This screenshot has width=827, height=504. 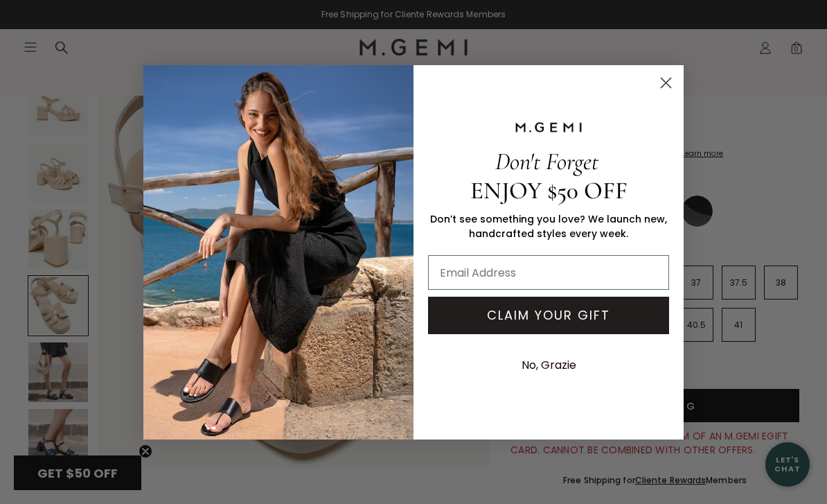 What do you see at coordinates (548, 191) in the screenshot?
I see `span: ENJOY $50 OFF` at bounding box center [548, 191].